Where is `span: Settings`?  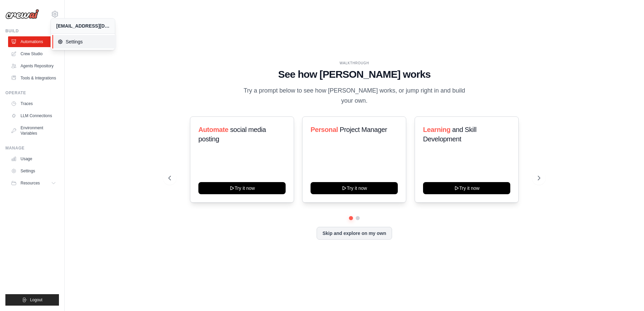
span: Settings is located at coordinates (84, 42).